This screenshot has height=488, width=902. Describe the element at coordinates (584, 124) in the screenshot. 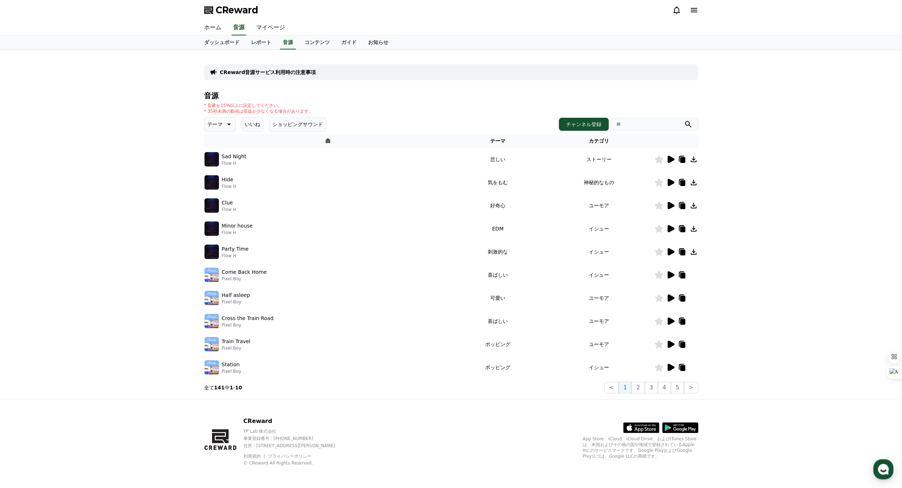

I see `a: チャンネル登録` at that location.